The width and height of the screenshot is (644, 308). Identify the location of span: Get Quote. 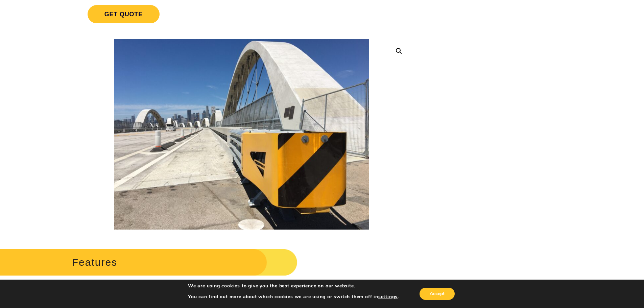
(123, 14).